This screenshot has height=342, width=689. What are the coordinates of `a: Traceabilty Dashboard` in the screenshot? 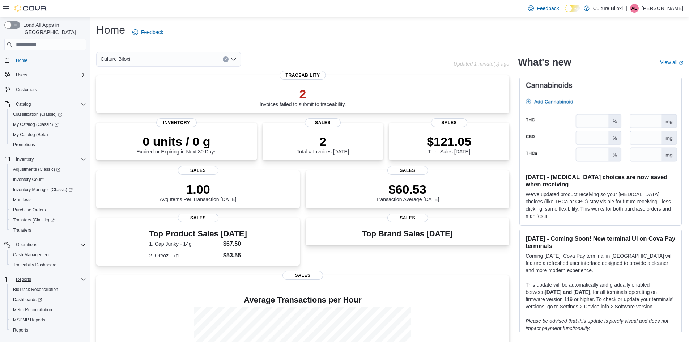 It's located at (35, 265).